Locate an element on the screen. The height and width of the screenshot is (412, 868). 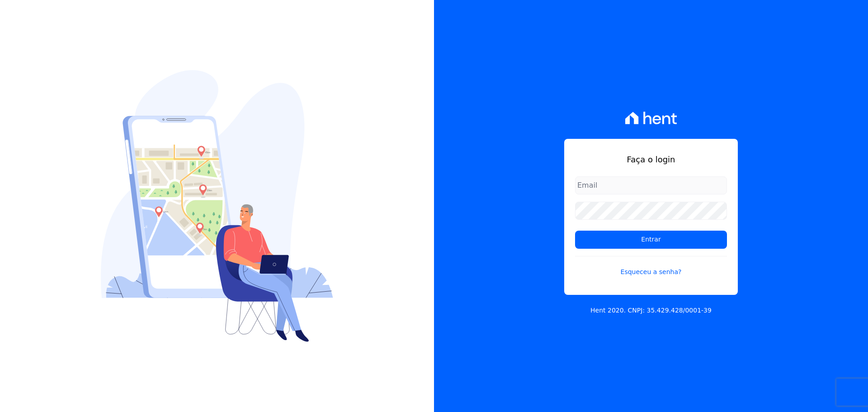
h1: Faça o login is located at coordinates (651, 159).